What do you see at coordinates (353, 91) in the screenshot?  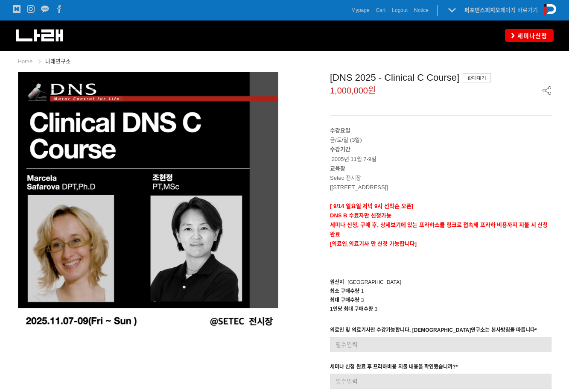 I see `span: 1,000,000원` at bounding box center [353, 91].